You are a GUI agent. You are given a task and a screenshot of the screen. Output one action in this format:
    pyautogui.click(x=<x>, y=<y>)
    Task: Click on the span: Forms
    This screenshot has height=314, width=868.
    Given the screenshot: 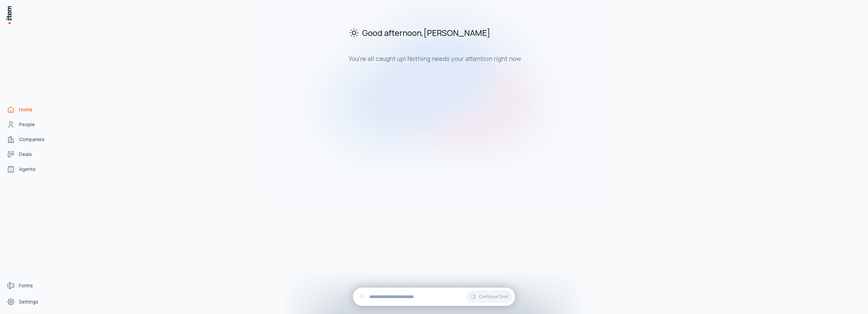 What is the action you would take?
    pyautogui.click(x=26, y=286)
    